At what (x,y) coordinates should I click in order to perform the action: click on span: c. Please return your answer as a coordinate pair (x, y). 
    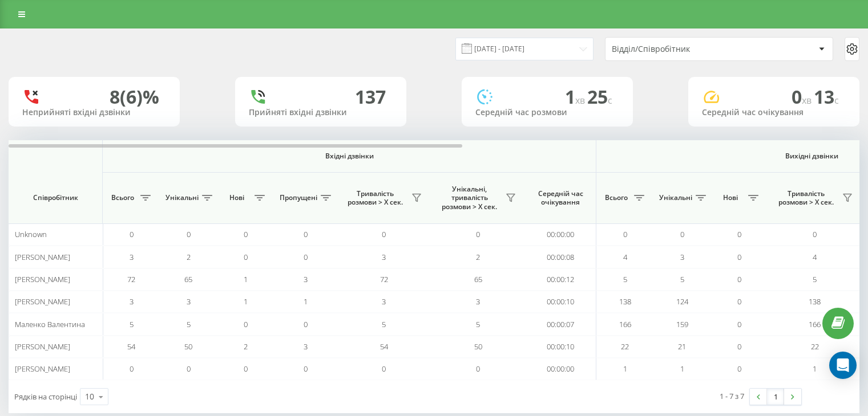
    Looking at the image, I should click on (610, 100).